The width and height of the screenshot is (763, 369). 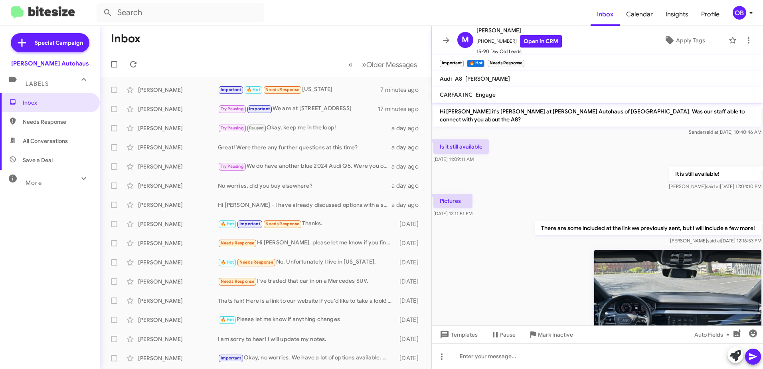 I want to click on div: No worries, did you buy elsewhere?, so click(x=305, y=186).